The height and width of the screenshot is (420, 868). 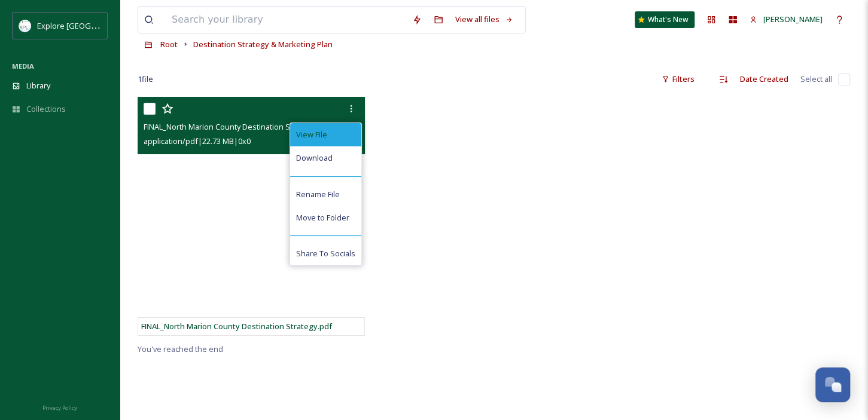 What do you see at coordinates (25, 25) in the screenshot?
I see `img: north%20marion%20account.png` at bounding box center [25, 25].